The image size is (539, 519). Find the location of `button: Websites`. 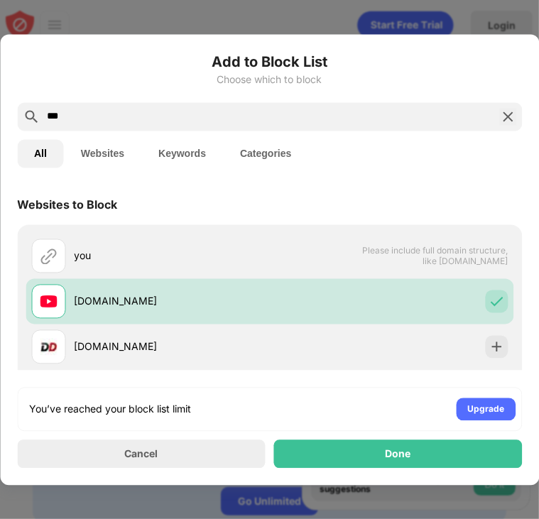

button: Websites is located at coordinates (102, 153).